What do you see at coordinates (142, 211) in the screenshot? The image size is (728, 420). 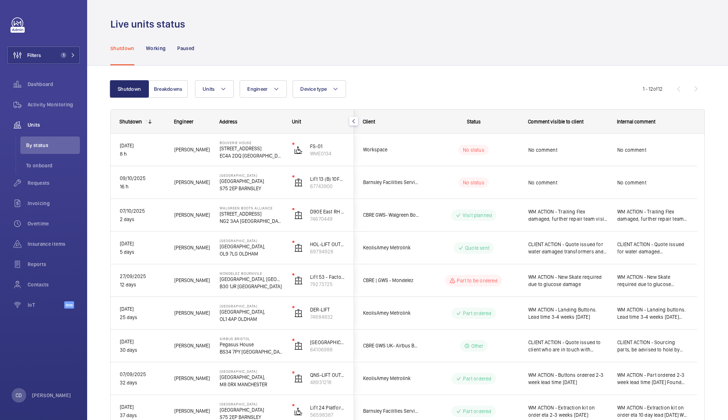 I see `p: 07/10/2025` at bounding box center [142, 211].